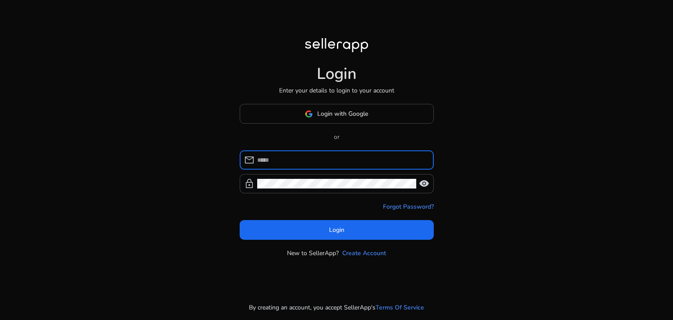 The height and width of the screenshot is (320, 673). Describe the element at coordinates (337, 114) in the screenshot. I see `button: Login with Google` at that location.